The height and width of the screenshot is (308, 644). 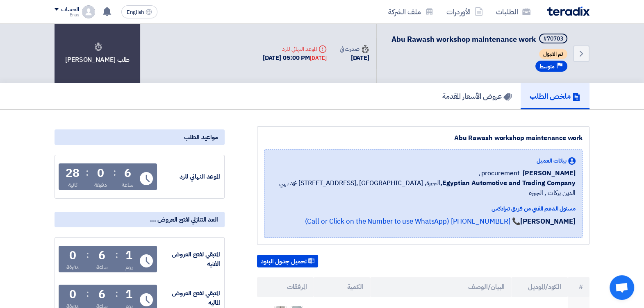 I want to click on div: المتبقي لفتح العروض الماليه, so click(x=189, y=298).